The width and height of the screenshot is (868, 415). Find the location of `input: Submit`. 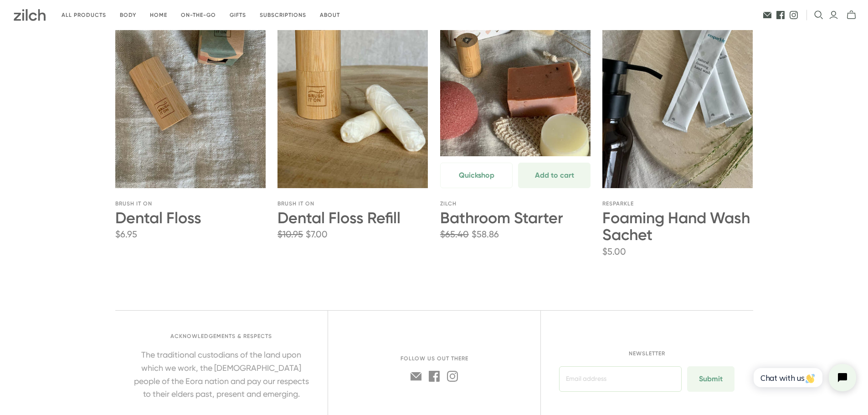

input: Submit is located at coordinates (710, 379).